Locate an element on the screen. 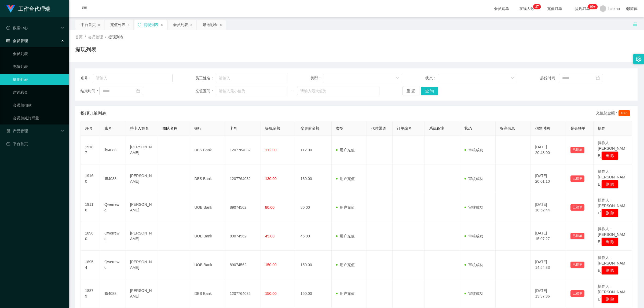 This screenshot has width=644, height=308. h1: 工作台代理端 is located at coordinates (35, 9).